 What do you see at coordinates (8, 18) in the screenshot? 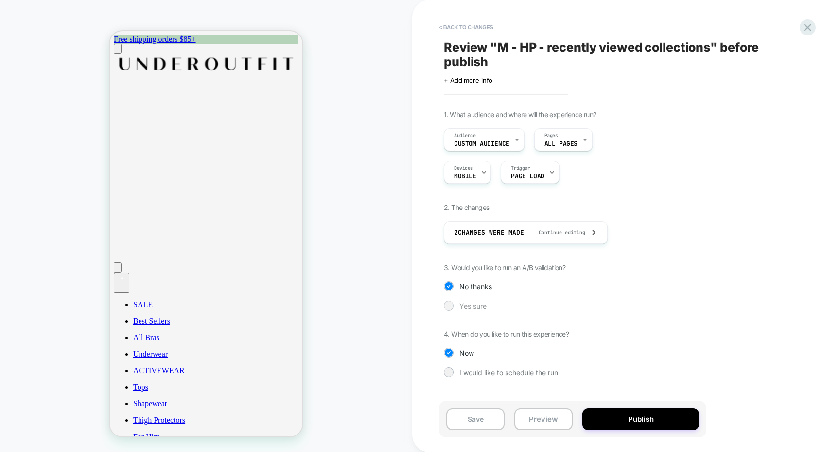
I see `button: Open menu` at bounding box center [8, 18].